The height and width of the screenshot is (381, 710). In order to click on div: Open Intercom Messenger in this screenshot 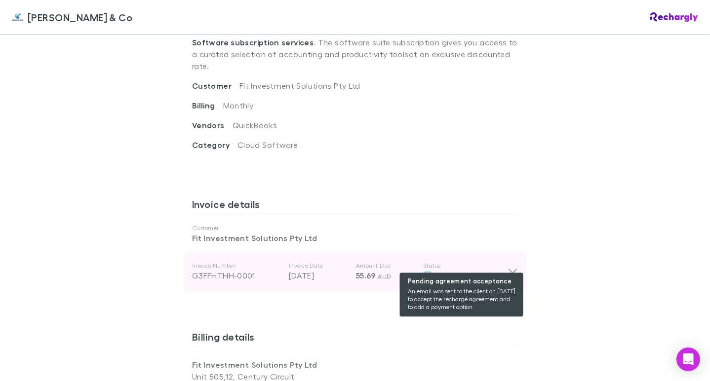, I will do `click(688, 360)`.